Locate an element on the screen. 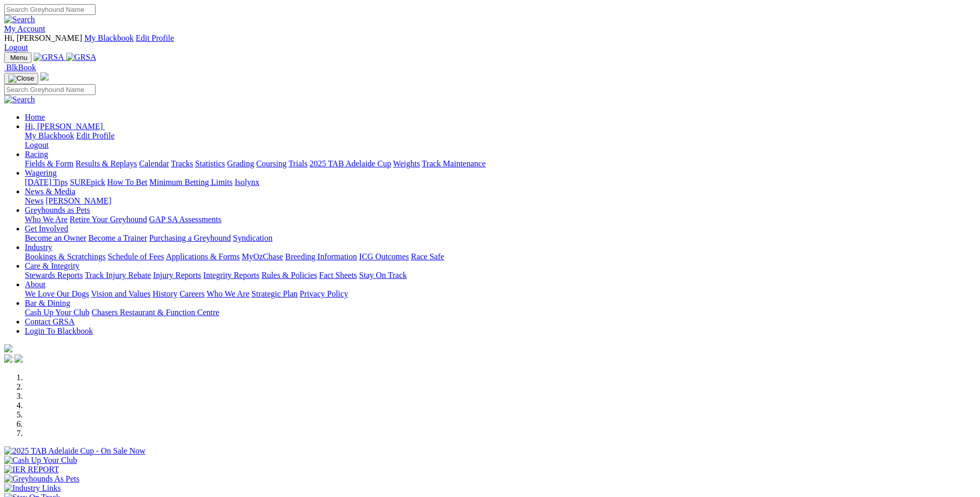 Image resolution: width=980 pixels, height=497 pixels. div: Bar & Dining is located at coordinates (500, 312).